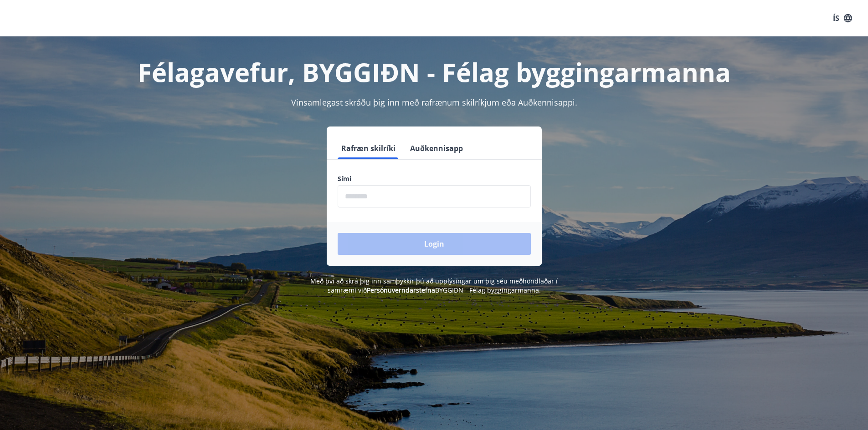  What do you see at coordinates (437, 149) in the screenshot?
I see `button: Auðkennisapp` at bounding box center [437, 149].